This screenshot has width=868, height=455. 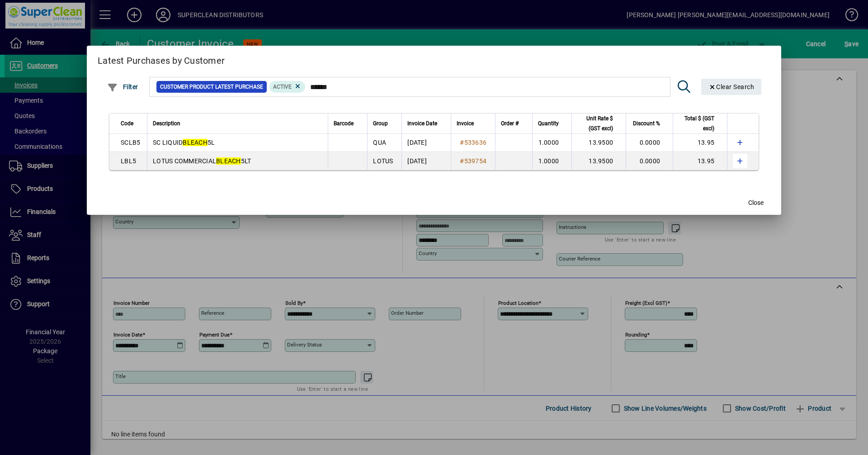 What do you see at coordinates (130, 142) in the screenshot?
I see `span: SCLB5` at bounding box center [130, 142].